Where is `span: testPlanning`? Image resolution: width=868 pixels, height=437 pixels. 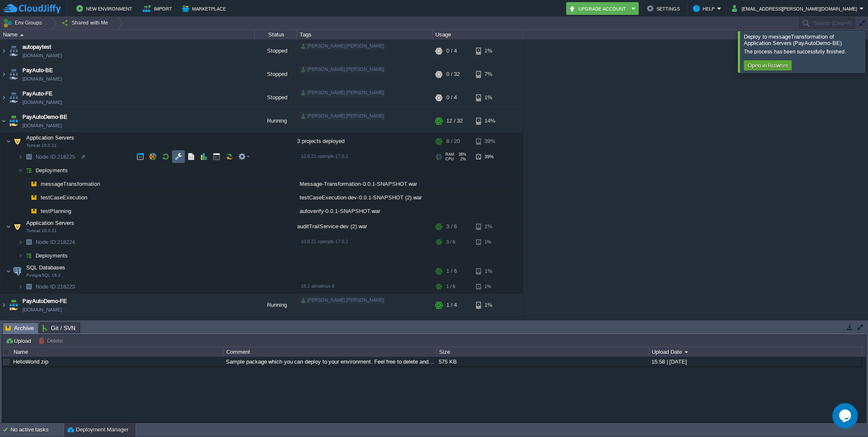
span: testPlanning is located at coordinates (56, 211).